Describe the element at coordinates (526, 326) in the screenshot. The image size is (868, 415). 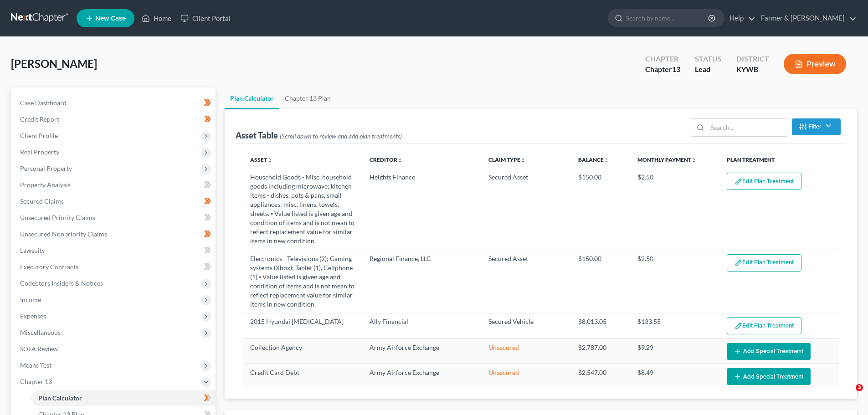
I see `td: Secured Vehicle` at that location.